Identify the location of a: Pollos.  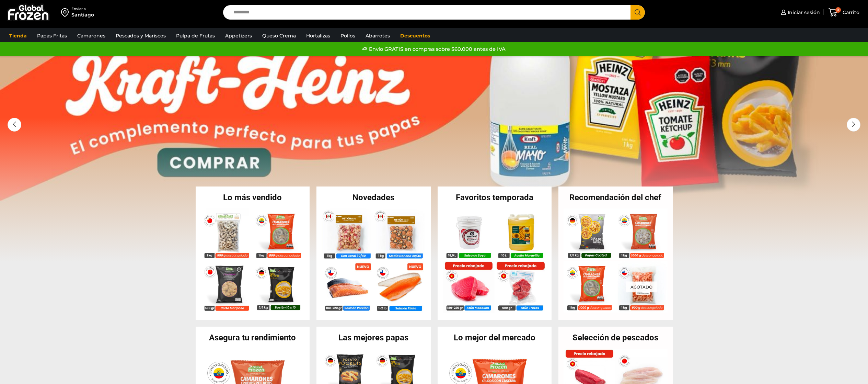
(348, 35).